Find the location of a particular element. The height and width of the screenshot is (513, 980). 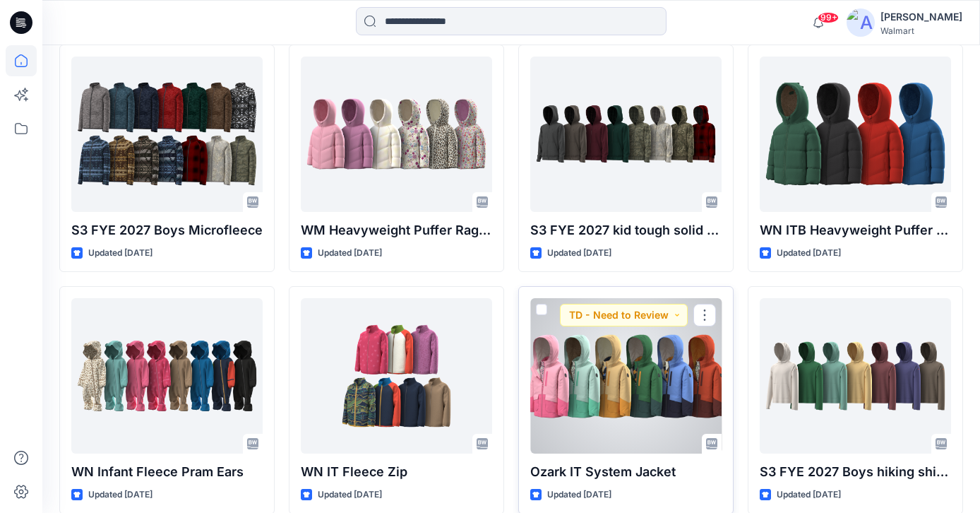

a: WN Infant Fleece Pram Ears is located at coordinates (167, 376).